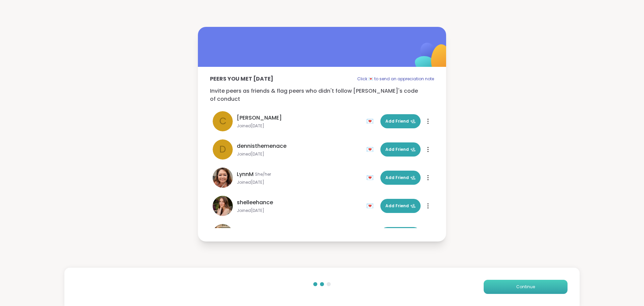 The width and height of the screenshot is (644, 306). I want to click on img: ShareWell Logomark, so click(432, 58).